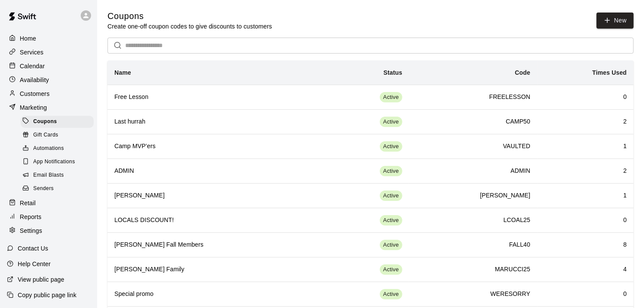 The height and width of the screenshot is (308, 644). Describe the element at coordinates (32, 52) in the screenshot. I see `p: Services` at that location.